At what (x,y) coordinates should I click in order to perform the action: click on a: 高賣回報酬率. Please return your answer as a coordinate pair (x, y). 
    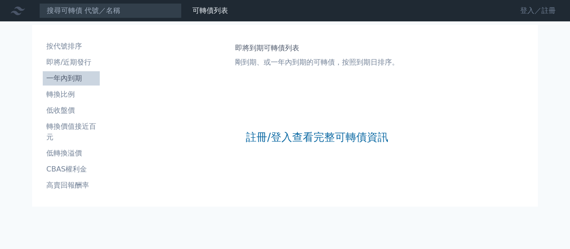
    Looking at the image, I should click on (71, 185).